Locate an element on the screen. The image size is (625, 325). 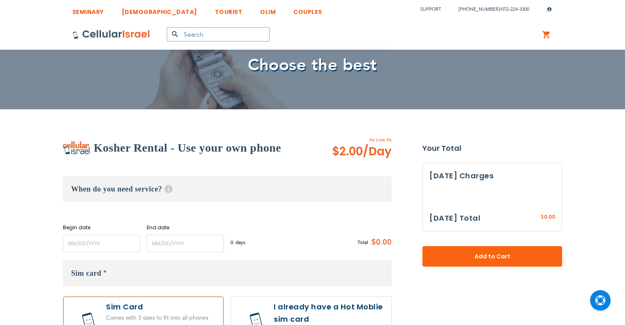
span: Total is located at coordinates (363, 242).